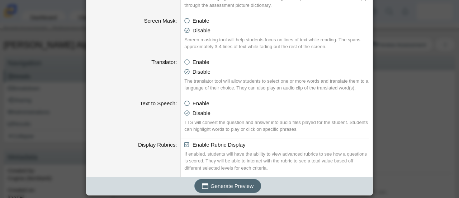 Image resolution: width=459 pixels, height=198 pixels. Describe the element at coordinates (276, 161) in the screenshot. I see `div: If enabled, students will have the ability to view advanced rubrics to see how a questions is sco...` at that location.